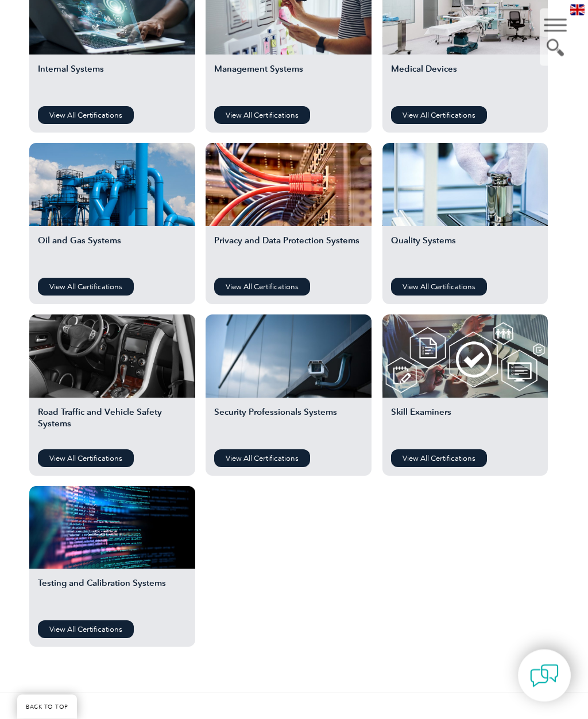 This screenshot has width=588, height=719. I want to click on h2: Management Systems, so click(288, 81).